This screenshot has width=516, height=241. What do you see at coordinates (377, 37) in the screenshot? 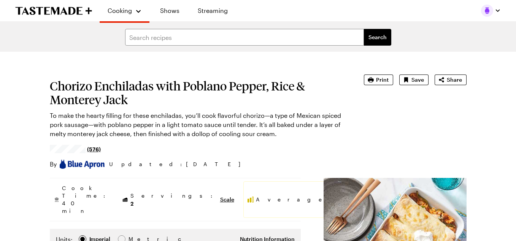
I see `button: filters` at bounding box center [377, 37].